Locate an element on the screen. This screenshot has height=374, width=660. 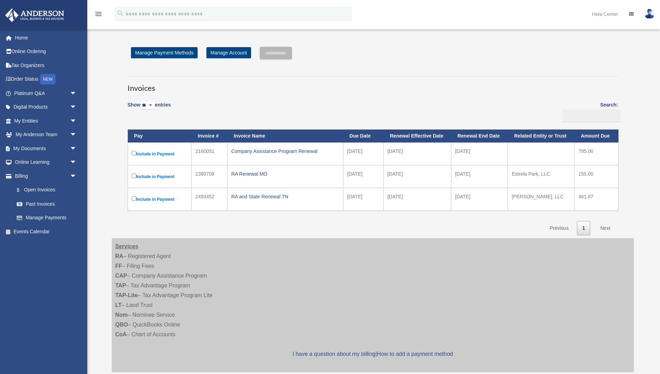
h3: Invoices is located at coordinates (373, 85).